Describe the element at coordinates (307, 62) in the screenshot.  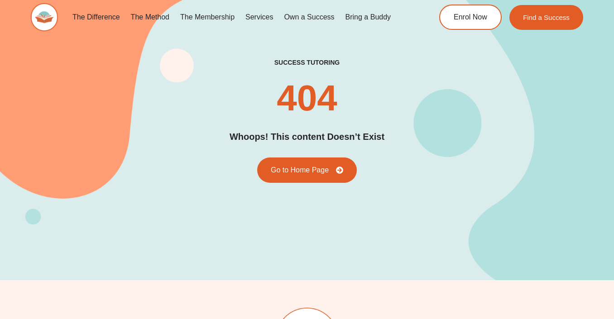
I see `h2: success tutoring` at that location.